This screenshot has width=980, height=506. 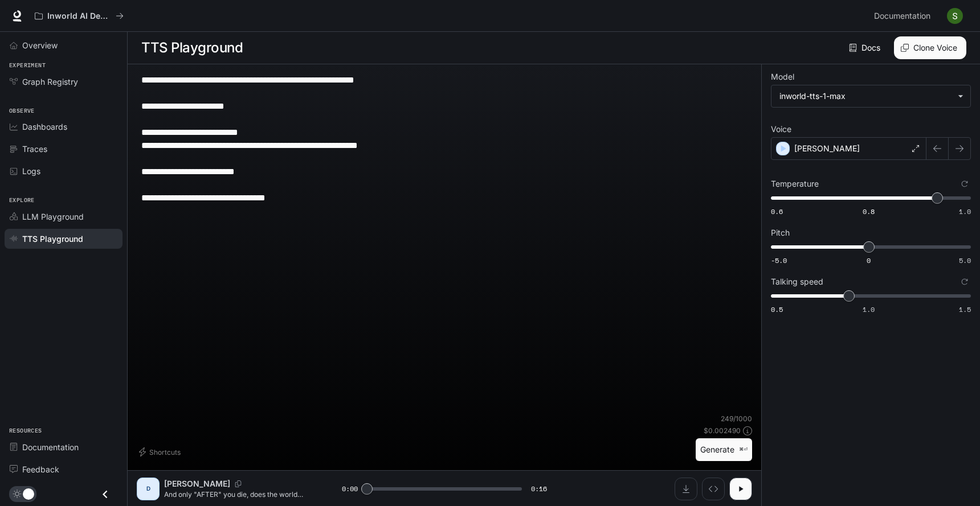 I want to click on a: Overview, so click(x=64, y=45).